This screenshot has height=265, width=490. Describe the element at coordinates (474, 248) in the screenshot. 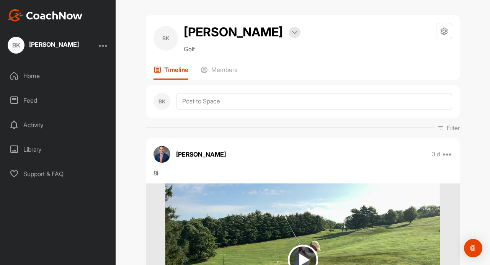

I see `div: Open Intercom Messenger` at that location.